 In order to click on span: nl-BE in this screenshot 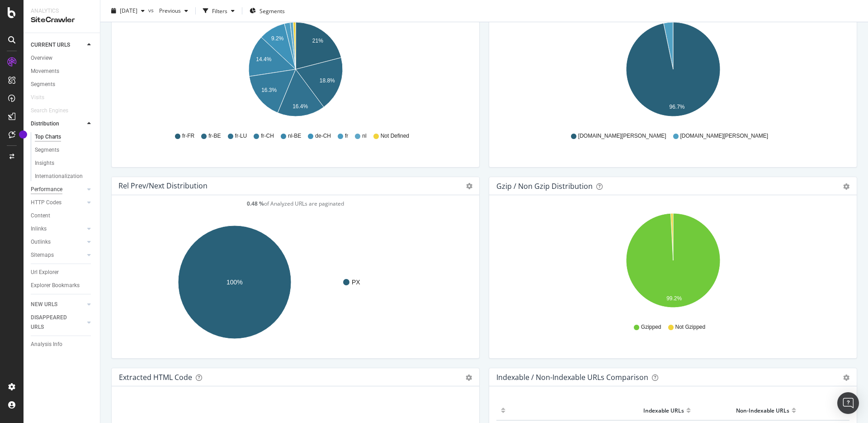, I will do `click(294, 136)`.